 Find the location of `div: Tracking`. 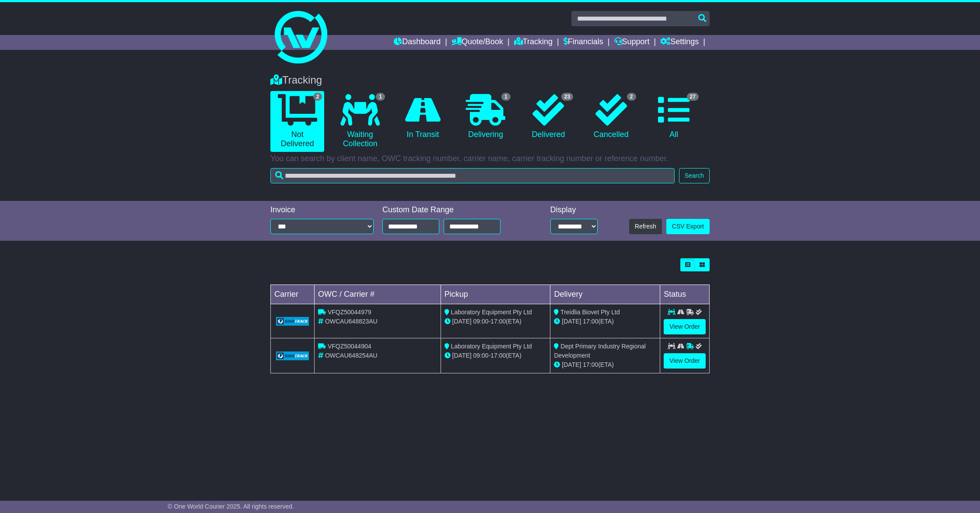

div: Tracking is located at coordinates (490, 80).